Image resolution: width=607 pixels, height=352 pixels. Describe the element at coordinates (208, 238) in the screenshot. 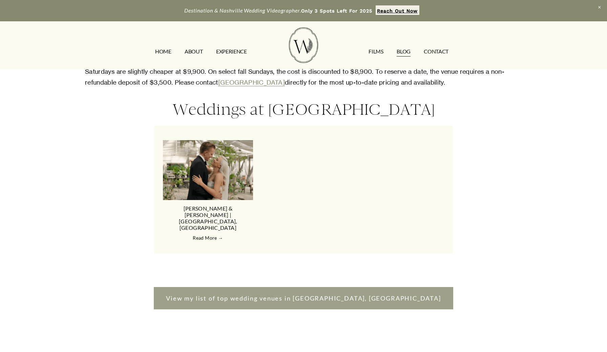

I see `a: Read More →` at that location.